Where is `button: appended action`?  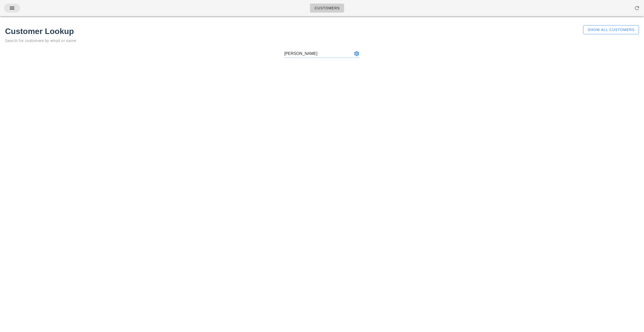 button: appended action is located at coordinates (357, 54).